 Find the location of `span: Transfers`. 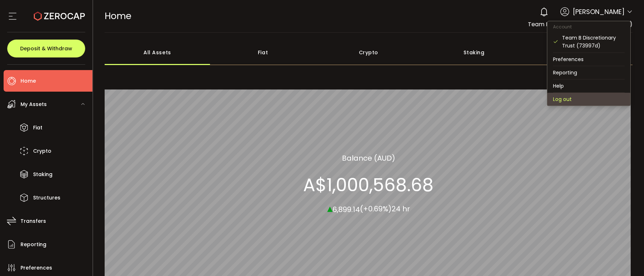

span: Transfers is located at coordinates (33, 221).